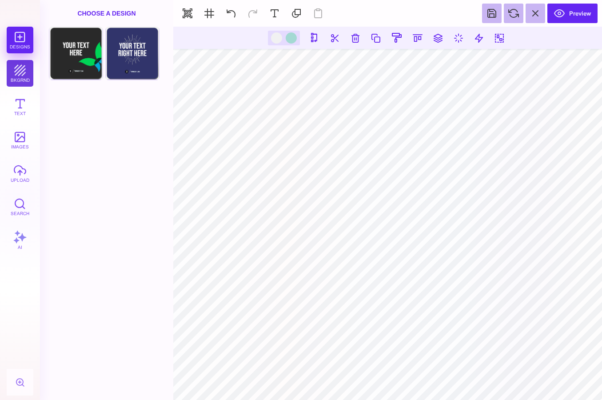 The image size is (602, 400). Describe the element at coordinates (20, 73) in the screenshot. I see `button: bkgrnd` at that location.